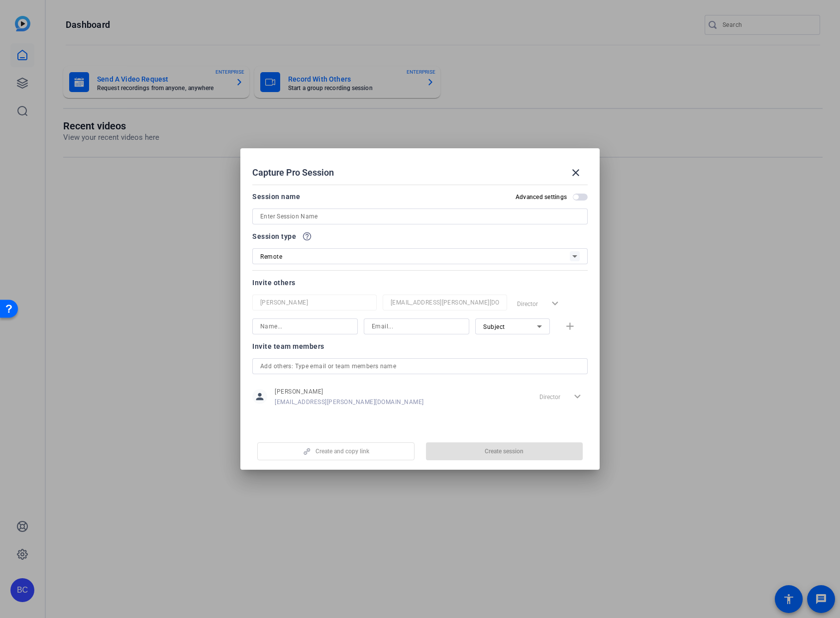 This screenshot has height=618, width=840. Describe the element at coordinates (576, 173) in the screenshot. I see `mat-icon: close` at that location.